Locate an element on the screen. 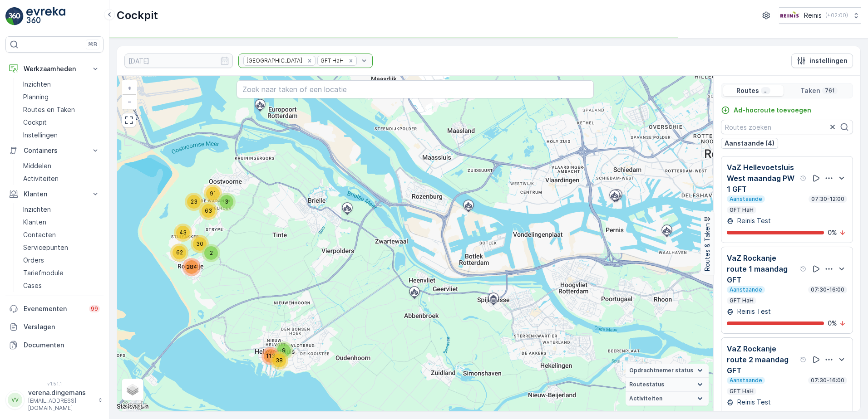 Image resolution: width=868 pixels, height=419 pixels. span: 38 is located at coordinates (279, 360).